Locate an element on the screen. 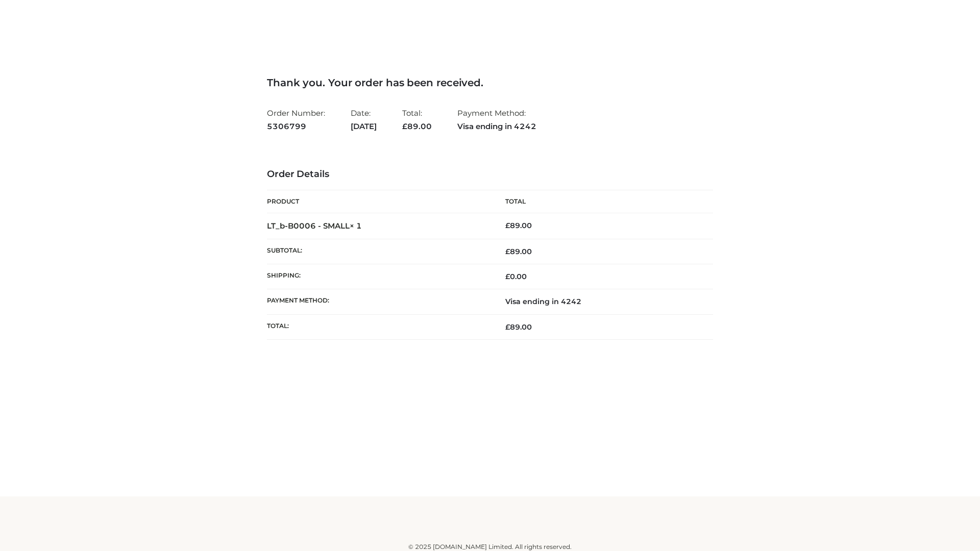 Image resolution: width=980 pixels, height=551 pixels. td: Visa ending in 4242 is located at coordinates (601, 301).